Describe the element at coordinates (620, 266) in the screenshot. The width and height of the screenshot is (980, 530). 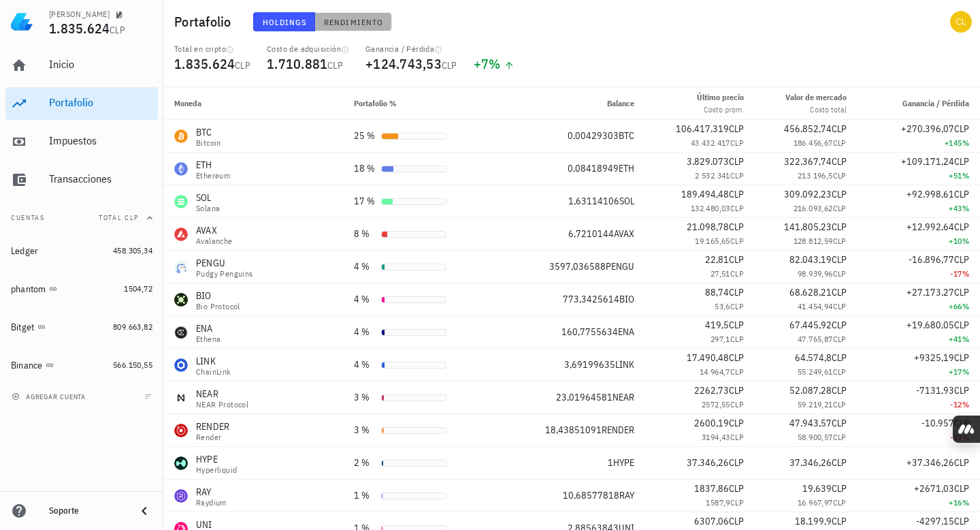
I see `span: PENGU` at that location.